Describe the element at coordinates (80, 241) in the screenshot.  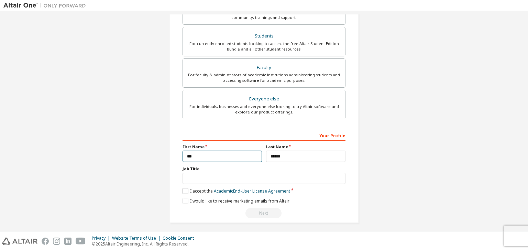
I see `img: youtube.svg` at that location.